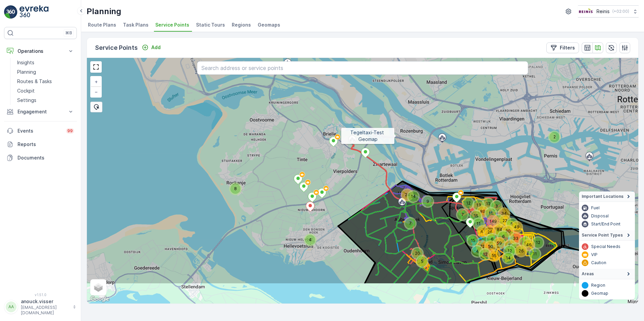 This screenshot has width=644, height=321. Describe the element at coordinates (116, 48) in the screenshot. I see `p: Service Points` at that location.